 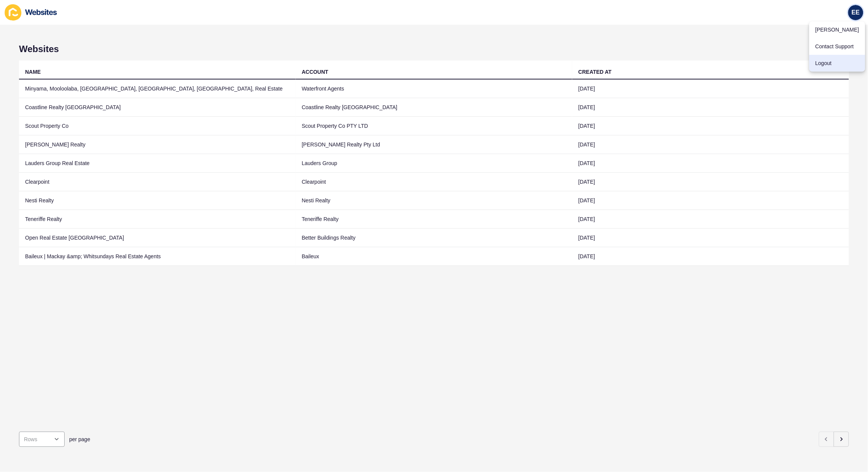 I want to click on td: Waterfront Agents, so click(x=434, y=89).